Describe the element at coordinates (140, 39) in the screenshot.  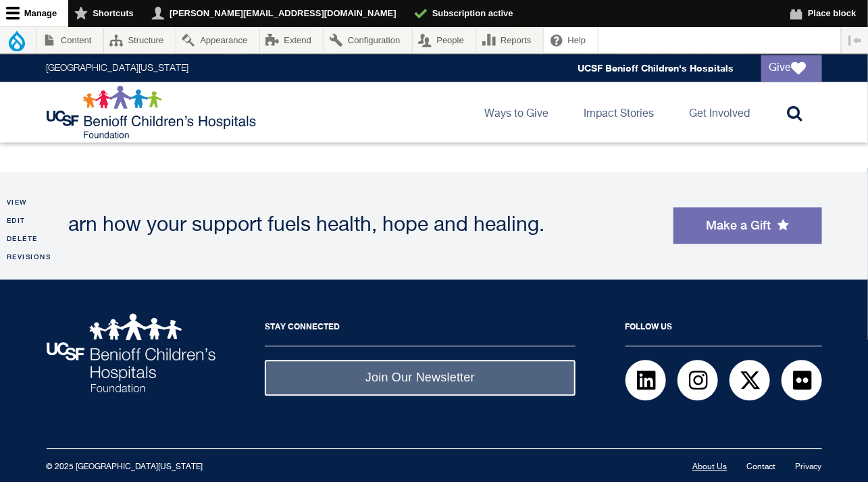
I see `a: Structure` at that location.